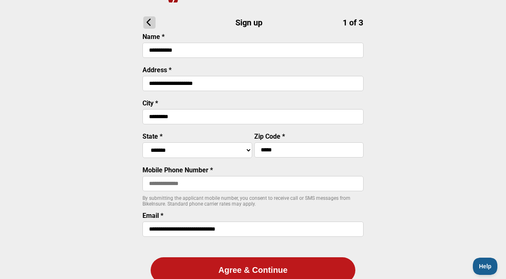  I want to click on label: Email *, so click(153, 215).